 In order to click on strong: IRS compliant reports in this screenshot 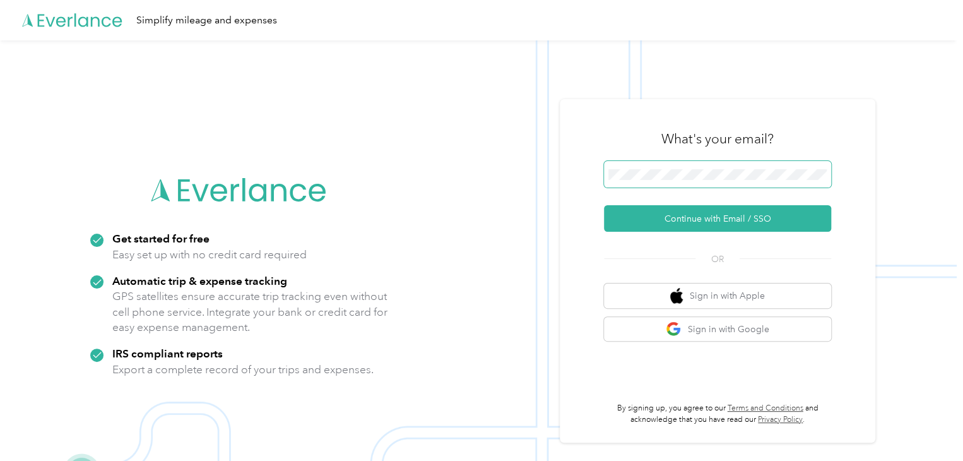, I will do `click(167, 353)`.